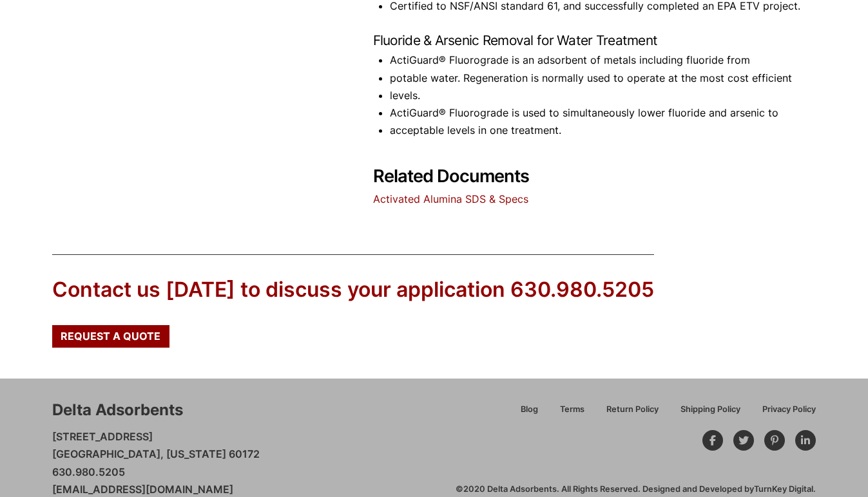 This screenshot has height=497, width=868. I want to click on span: Privacy Policy, so click(788, 410).